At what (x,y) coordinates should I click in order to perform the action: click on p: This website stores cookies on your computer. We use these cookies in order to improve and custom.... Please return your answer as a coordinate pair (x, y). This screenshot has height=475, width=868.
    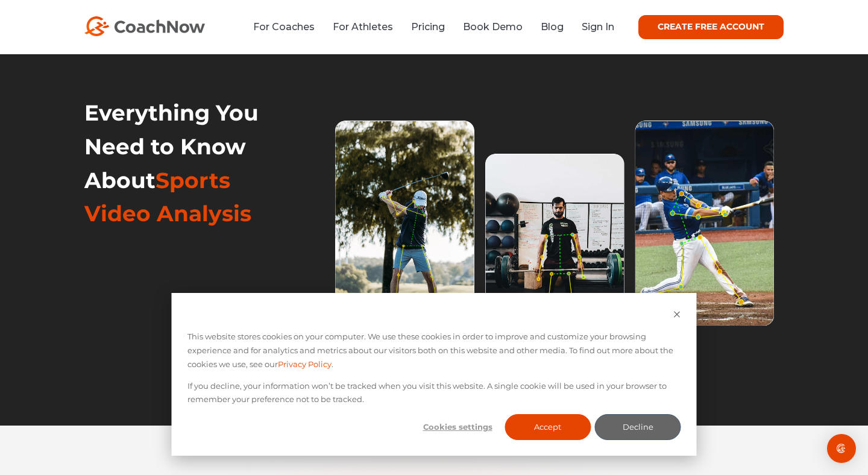
    Looking at the image, I should click on (434, 350).